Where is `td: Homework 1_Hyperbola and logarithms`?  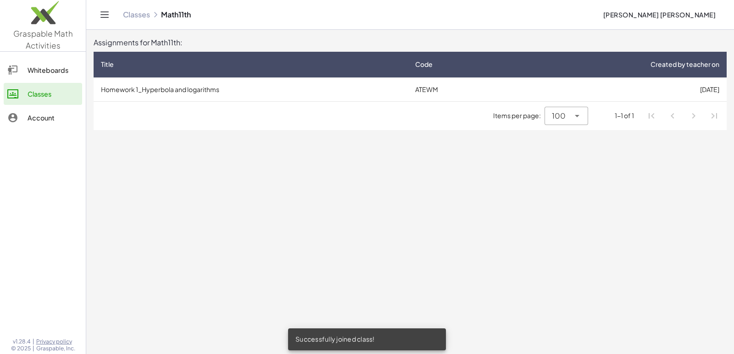 td: Homework 1_Hyperbola and logarithms is located at coordinates (250, 89).